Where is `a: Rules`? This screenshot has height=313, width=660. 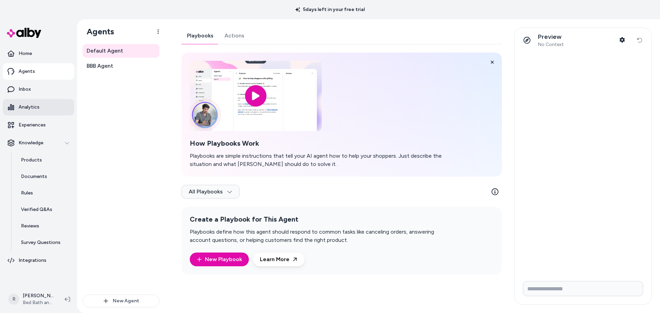
a: Rules is located at coordinates (44, 193).